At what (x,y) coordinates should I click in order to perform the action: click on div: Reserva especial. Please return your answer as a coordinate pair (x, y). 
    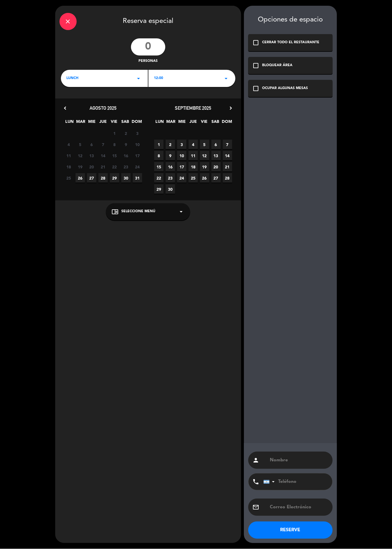
    Looking at the image, I should click on (148, 21).